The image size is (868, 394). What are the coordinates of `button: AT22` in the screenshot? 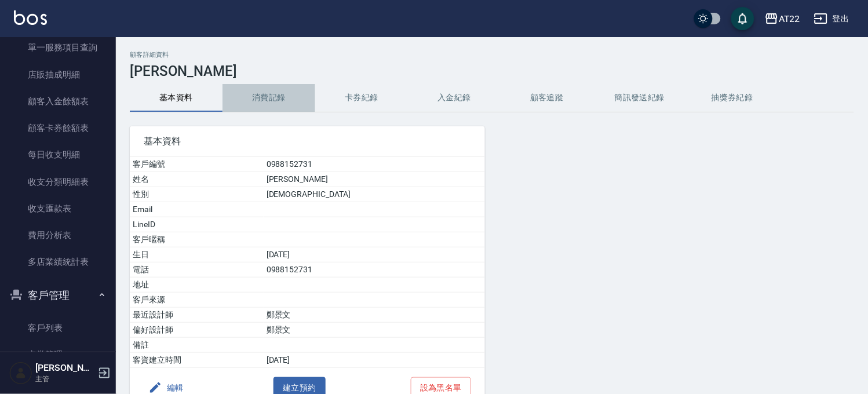 It's located at (782, 19).